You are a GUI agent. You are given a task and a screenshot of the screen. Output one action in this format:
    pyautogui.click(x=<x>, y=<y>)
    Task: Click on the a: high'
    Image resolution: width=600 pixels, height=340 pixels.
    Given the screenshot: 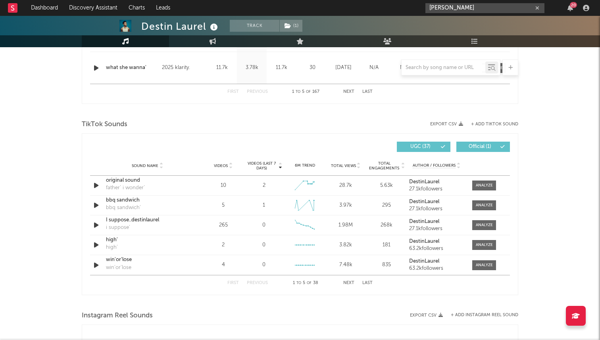 What is the action you would take?
    pyautogui.click(x=147, y=240)
    